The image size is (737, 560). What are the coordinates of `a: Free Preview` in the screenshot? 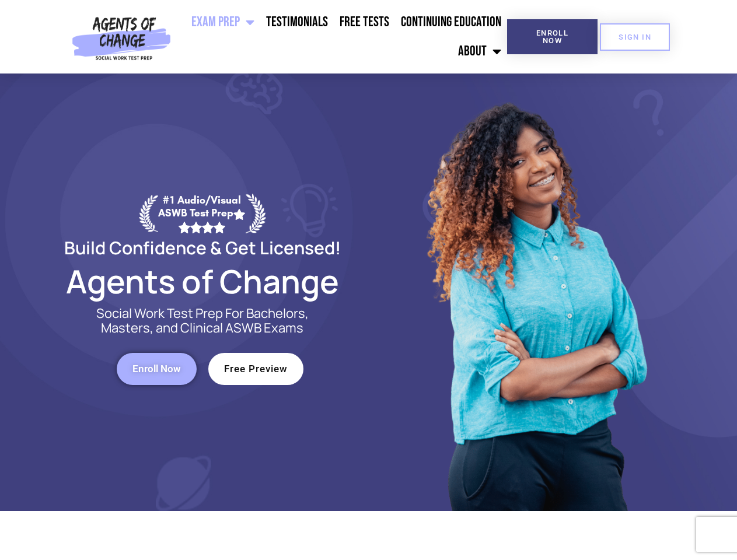 It's located at (256, 369).